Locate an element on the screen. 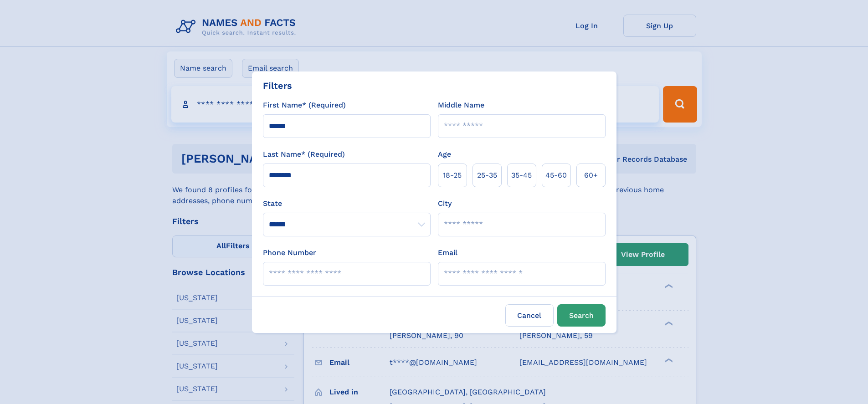  div: Filters is located at coordinates (277, 86).